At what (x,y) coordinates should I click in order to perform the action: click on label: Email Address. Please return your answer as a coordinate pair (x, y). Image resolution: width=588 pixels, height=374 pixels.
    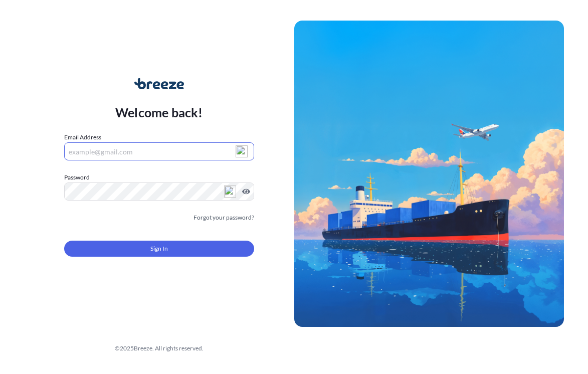
    Looking at the image, I should click on (83, 137).